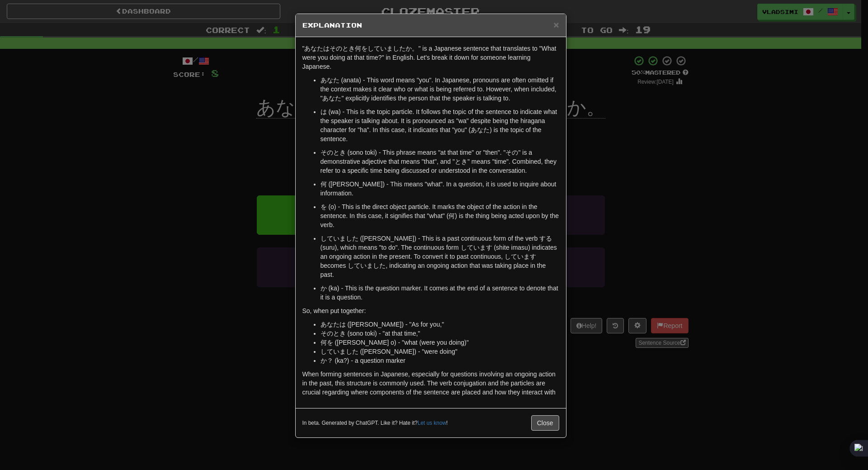 Image resolution: width=868 pixels, height=470 pixels. Describe the element at coordinates (440, 293) in the screenshot. I see `p: か (ka) - This is the question marker. It comes at the end of a sentence to denote that it is a qu...` at that location.